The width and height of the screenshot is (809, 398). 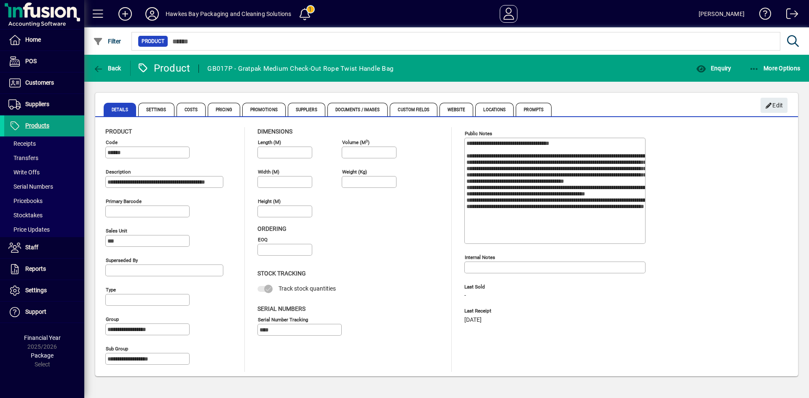 I want to click on a: Settings, so click(x=44, y=291).